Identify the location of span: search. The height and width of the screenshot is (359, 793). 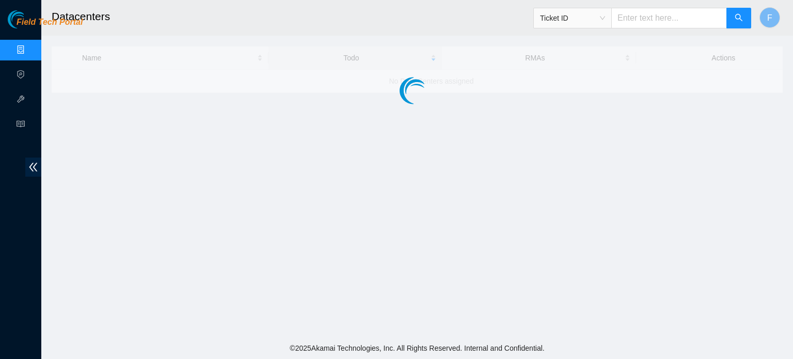
(739, 18).